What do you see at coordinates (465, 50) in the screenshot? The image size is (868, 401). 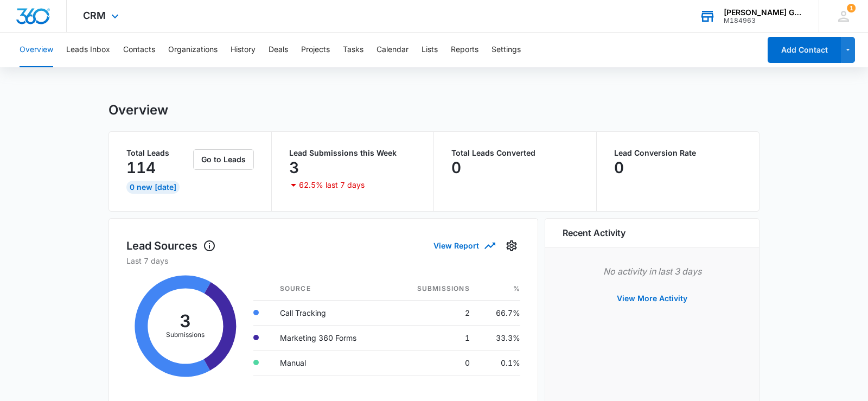 I see `button: Reports` at bounding box center [465, 50].